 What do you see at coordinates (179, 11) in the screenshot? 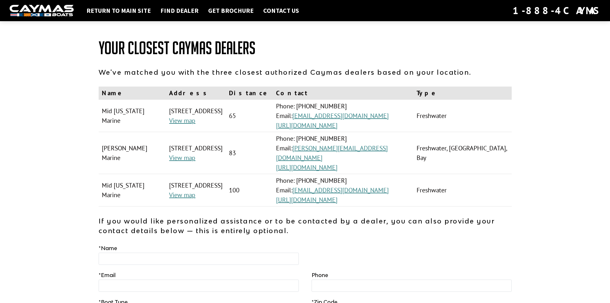
I see `a: Find Dealer` at bounding box center [179, 11].